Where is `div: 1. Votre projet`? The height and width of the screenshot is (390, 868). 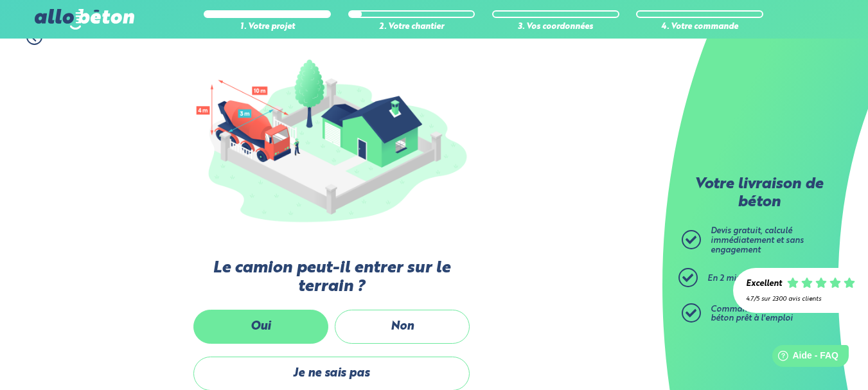
div: 1. Votre projet is located at coordinates (267, 27).